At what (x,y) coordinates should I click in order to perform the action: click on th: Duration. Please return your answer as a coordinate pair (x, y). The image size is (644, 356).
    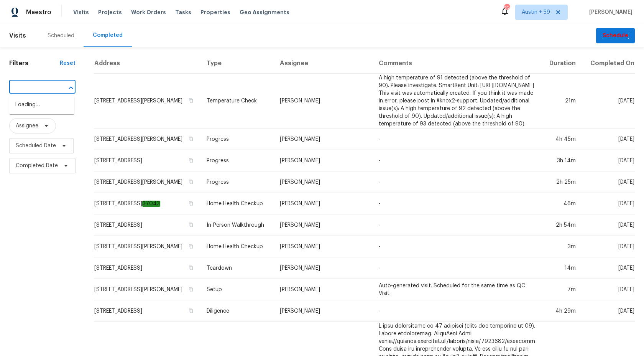
    Looking at the image, I should click on (561, 63).